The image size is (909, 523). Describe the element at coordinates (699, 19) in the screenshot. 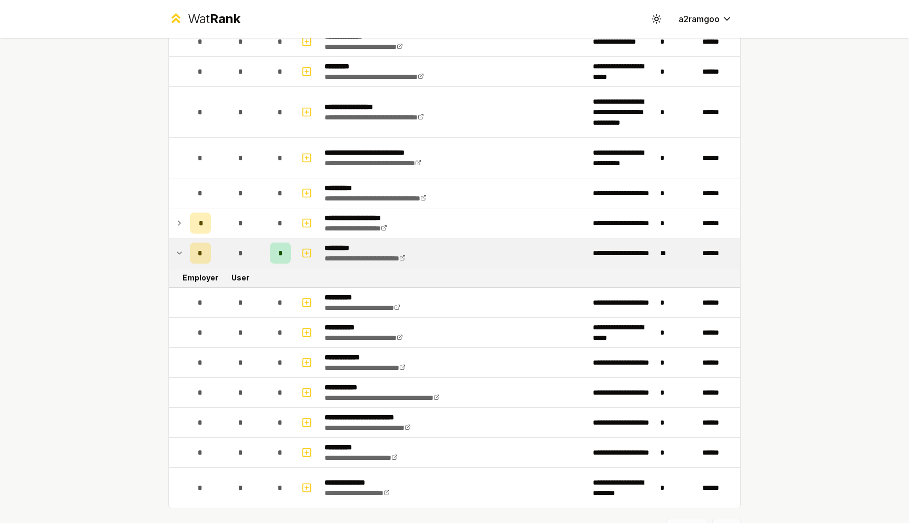

I see `span: a2ramgoo` at that location.